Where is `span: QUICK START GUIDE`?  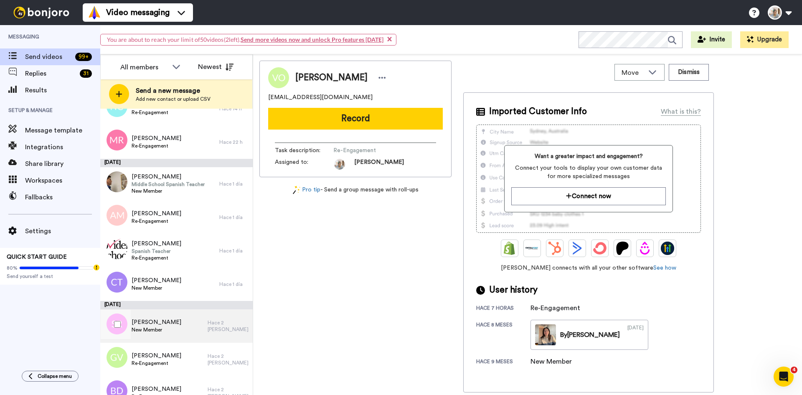 span: QUICK START GUIDE is located at coordinates (37, 257).